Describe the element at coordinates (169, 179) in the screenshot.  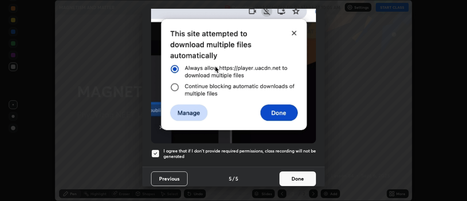
I see `button: Previous` at that location.